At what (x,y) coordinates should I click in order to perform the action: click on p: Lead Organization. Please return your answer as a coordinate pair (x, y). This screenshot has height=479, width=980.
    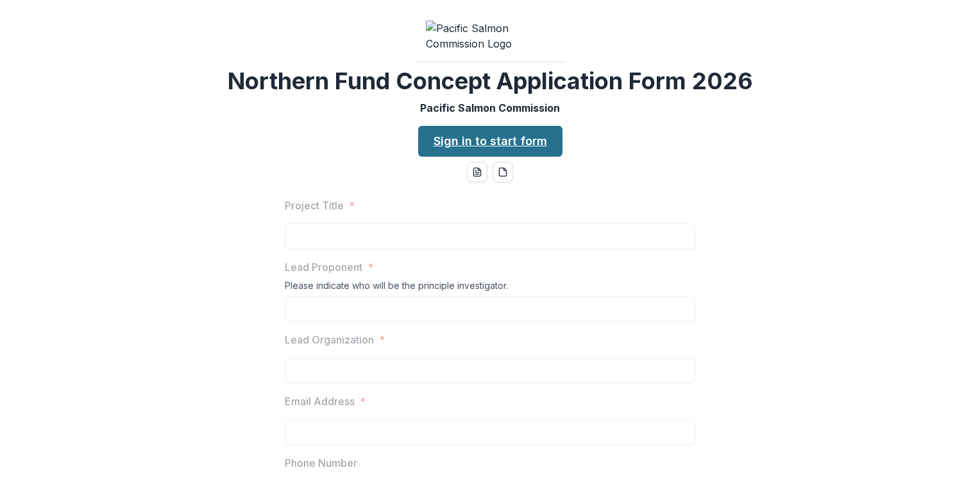
    Looking at the image, I should click on (329, 340).